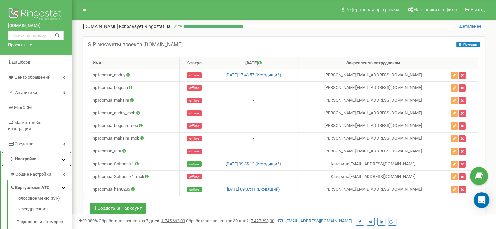 The width and height of the screenshot is (496, 229). What do you see at coordinates (135, 101) in the screenshot?
I see `td: np1comua_maksim` at bounding box center [135, 101].